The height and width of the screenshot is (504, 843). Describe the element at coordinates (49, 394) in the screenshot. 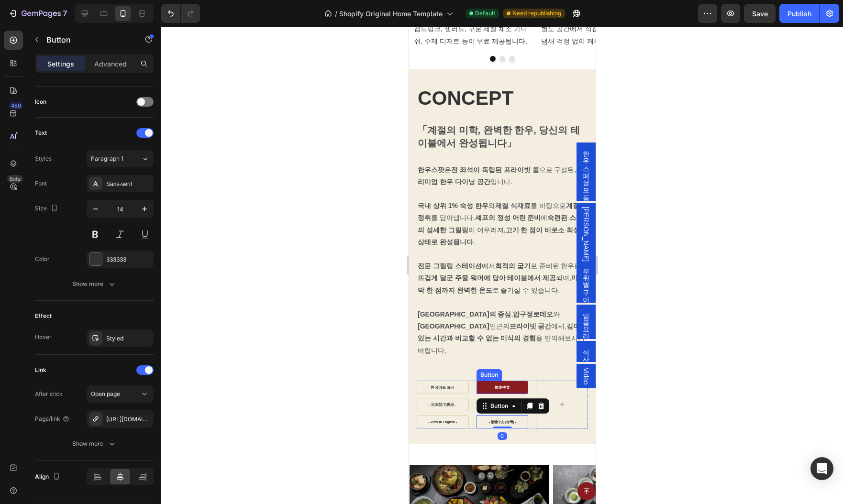

I see `div: After click` at that location.